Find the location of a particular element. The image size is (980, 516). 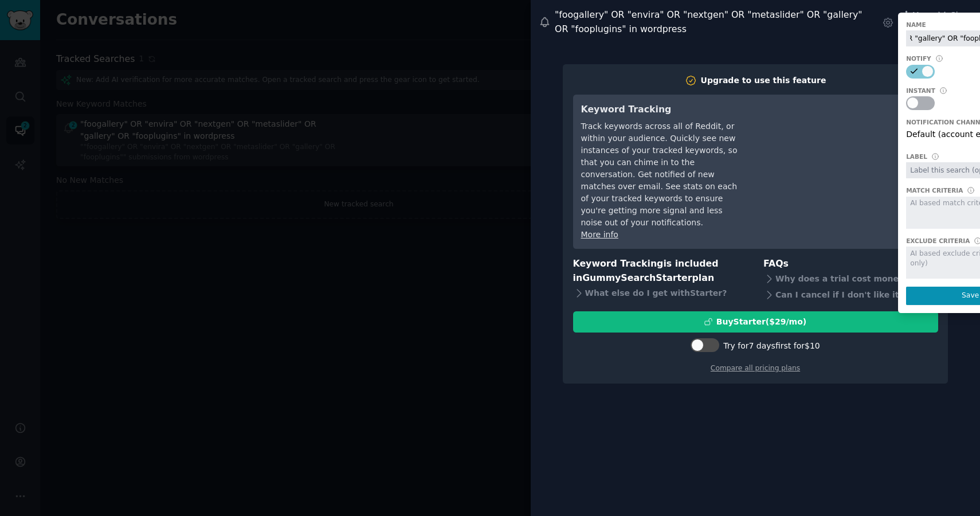

h3: FAQs is located at coordinates (850, 264).